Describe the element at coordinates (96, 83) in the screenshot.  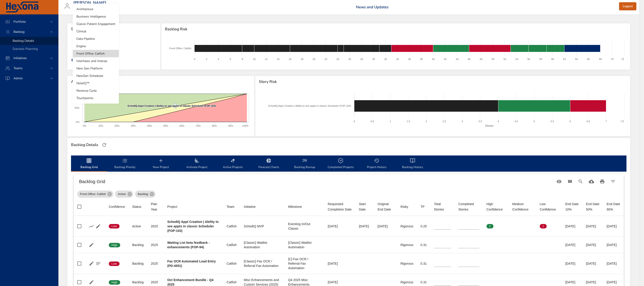
I see `li: NoteIQ™` at that location.